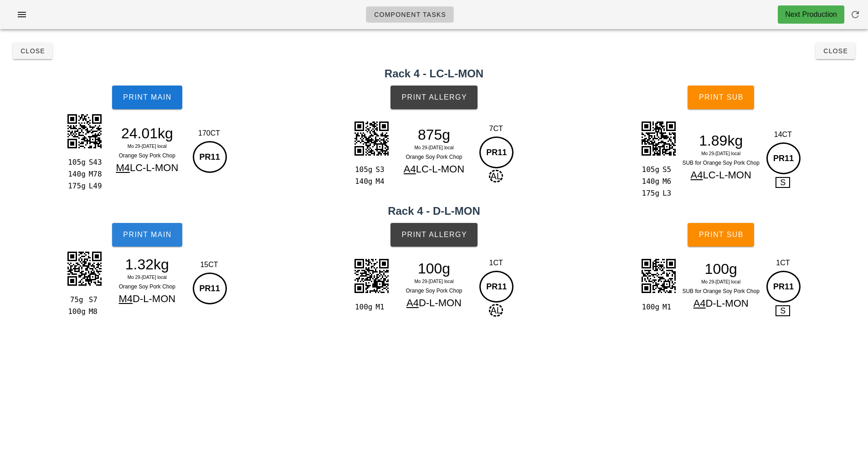 This screenshot has width=868, height=450. I want to click on img: Tv2qgoxIaLQdTd1E1JEiOjm8o3RpDFXNVH1EFeVgASf0h5CFowmGRNyImNClgwhSUEOqn96l6VWBZEdtYcQ+8zAoQJM4gmnxO..., so click(84, 131).